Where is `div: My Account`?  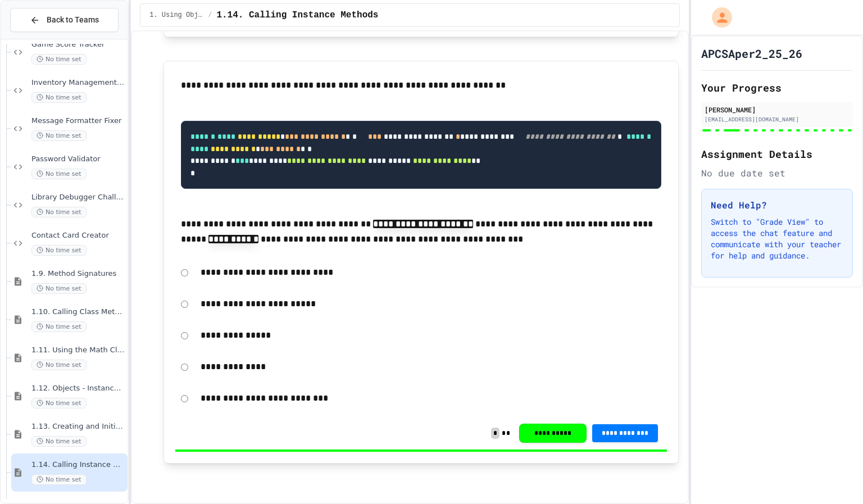
div: My Account is located at coordinates (717, 17).